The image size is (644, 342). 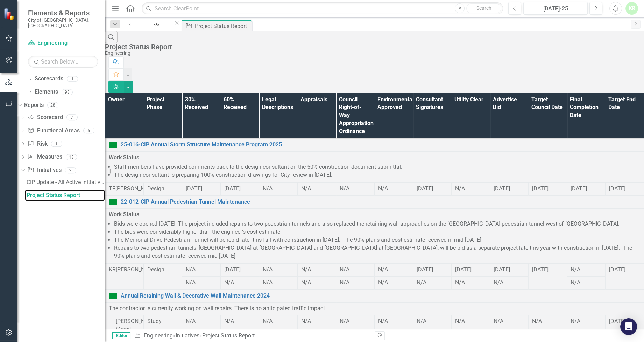 What do you see at coordinates (628, 326) in the screenshot?
I see `div: Open Intercom Messenger` at bounding box center [628, 326].